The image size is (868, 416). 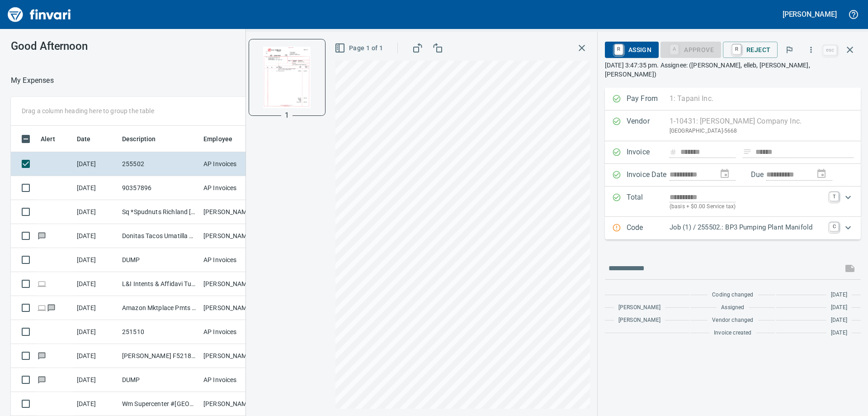 I want to click on div: Job Phase required, so click(x=691, y=49).